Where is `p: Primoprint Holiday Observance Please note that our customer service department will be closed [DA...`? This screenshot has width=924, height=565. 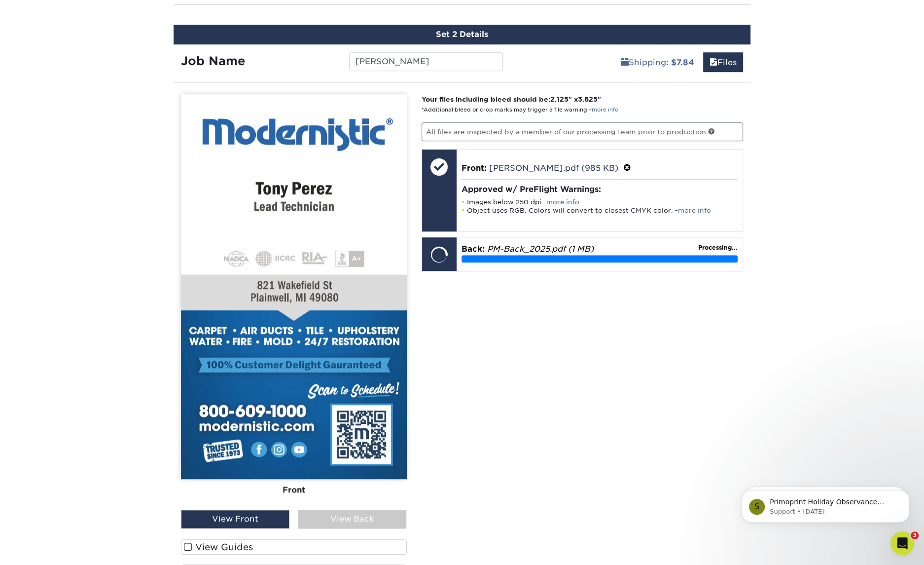 p: Primoprint Holiday Observance Please note that our customer service department will be closed [DA... is located at coordinates (106, 33).